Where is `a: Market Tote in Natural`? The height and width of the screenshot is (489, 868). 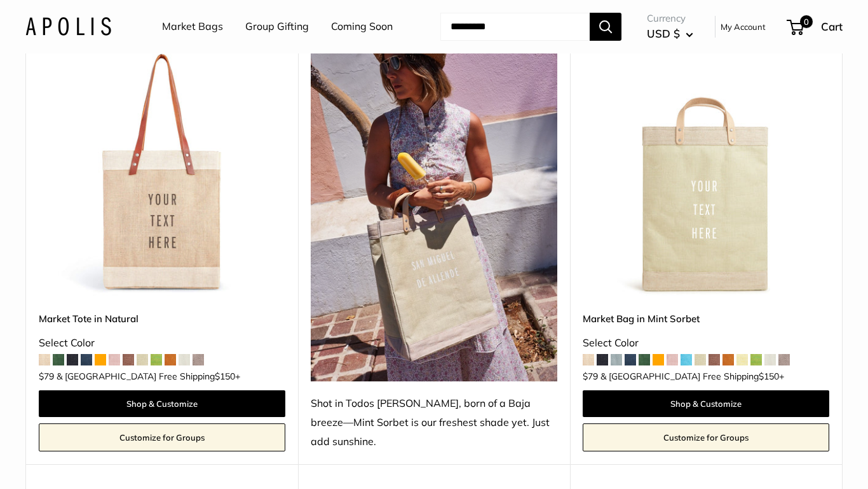
a: Market Tote in Natural is located at coordinates (162, 318).